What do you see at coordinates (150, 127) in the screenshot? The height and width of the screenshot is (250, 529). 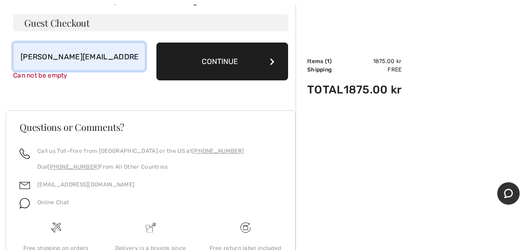 I see `h3: Questions or Comments?` at bounding box center [150, 127].